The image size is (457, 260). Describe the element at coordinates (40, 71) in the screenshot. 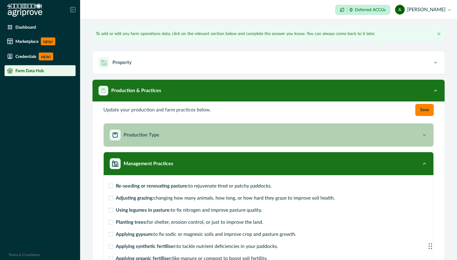

I see `a: Farm Data Hub` at that location.